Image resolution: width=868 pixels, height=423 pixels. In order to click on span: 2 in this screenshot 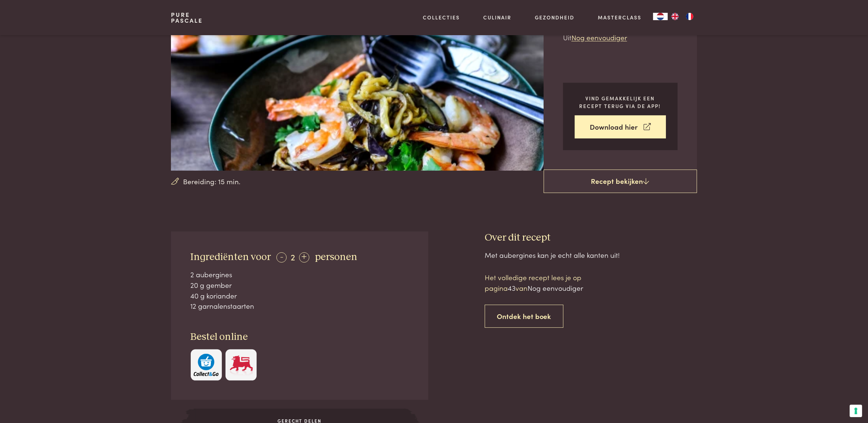, I will do `click(293, 256)`.